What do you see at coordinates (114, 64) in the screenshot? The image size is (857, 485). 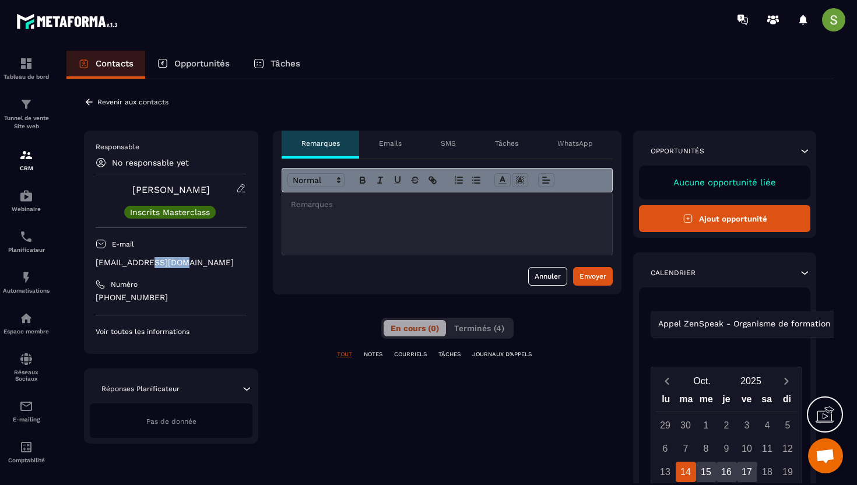 I see `p: Contacts` at bounding box center [114, 64].